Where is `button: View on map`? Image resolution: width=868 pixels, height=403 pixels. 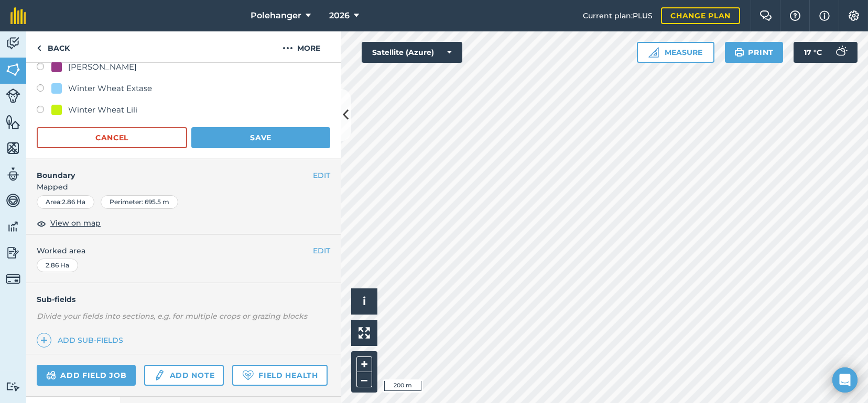 button: View on map is located at coordinates (69, 224).